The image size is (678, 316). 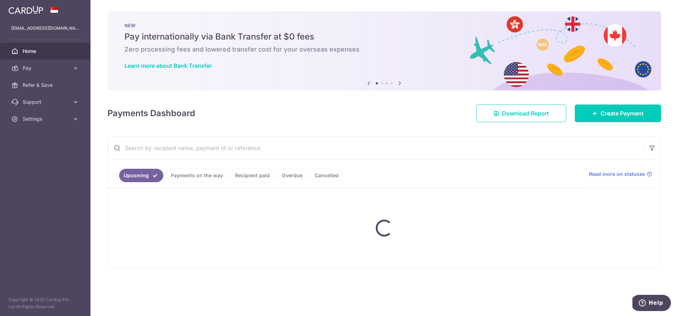 I want to click on img: CardUp, so click(x=26, y=10).